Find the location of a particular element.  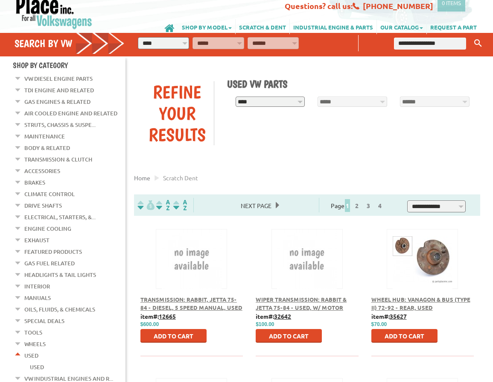

a: Interior is located at coordinates (37, 286).